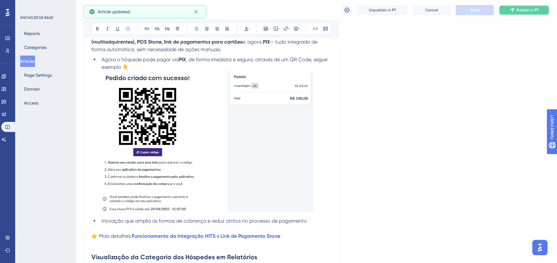 The height and width of the screenshot is (263, 557). Describe the element at coordinates (432, 10) in the screenshot. I see `button: Cancel` at that location.